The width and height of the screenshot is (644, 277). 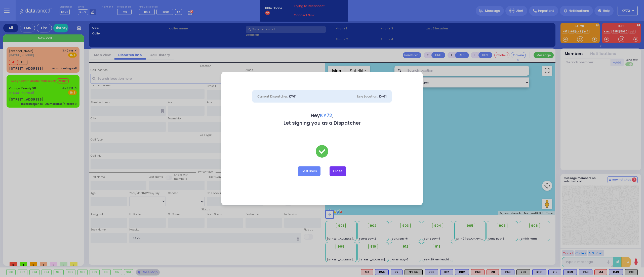 What do you see at coordinates (293, 96) in the screenshot?
I see `span: KY61` at bounding box center [293, 96].